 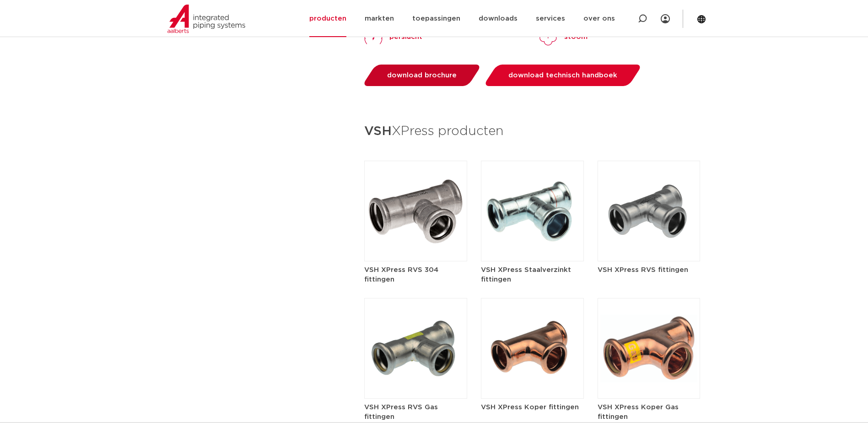 I want to click on h3: XPress producten, so click(x=532, y=132).